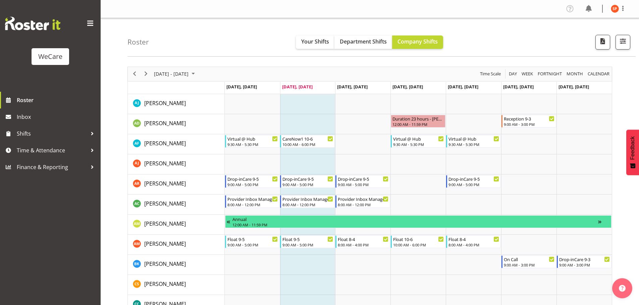 The height and width of the screenshot is (305, 639). I want to click on td: Catherine Stewart resource, so click(176, 285).